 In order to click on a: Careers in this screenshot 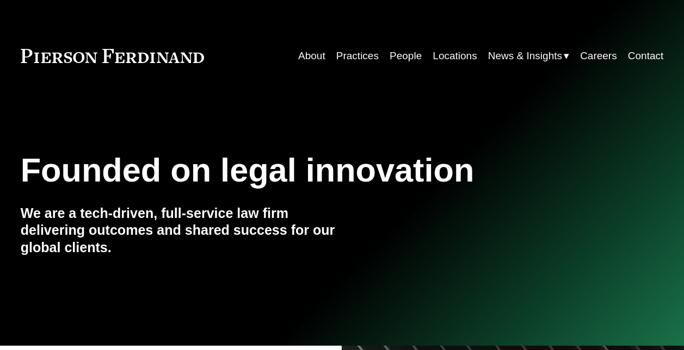, I will do `click(598, 56)`.